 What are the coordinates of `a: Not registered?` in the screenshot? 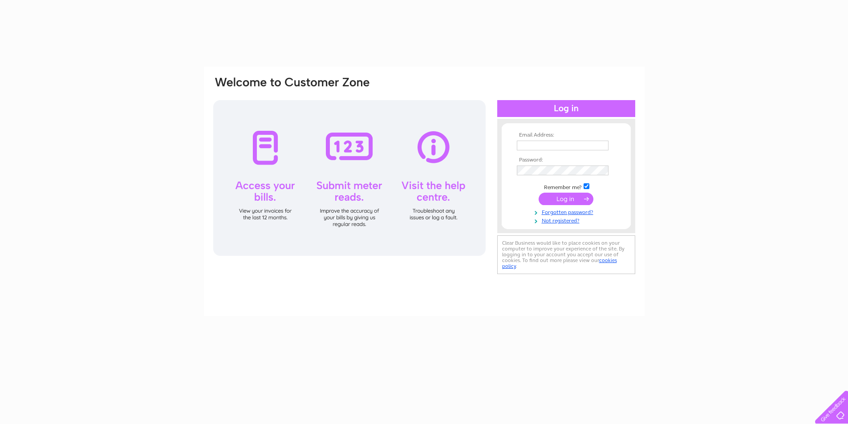 It's located at (567, 220).